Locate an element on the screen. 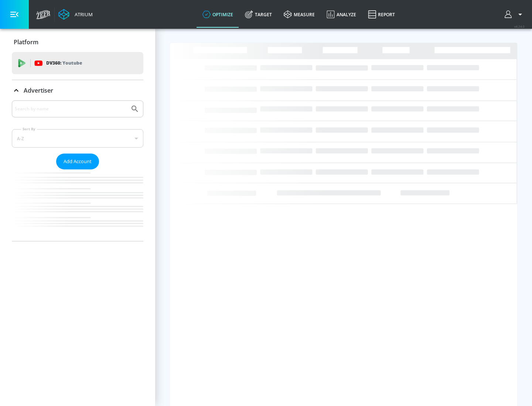 This screenshot has width=532, height=406. div: Platform is located at coordinates (77, 42).